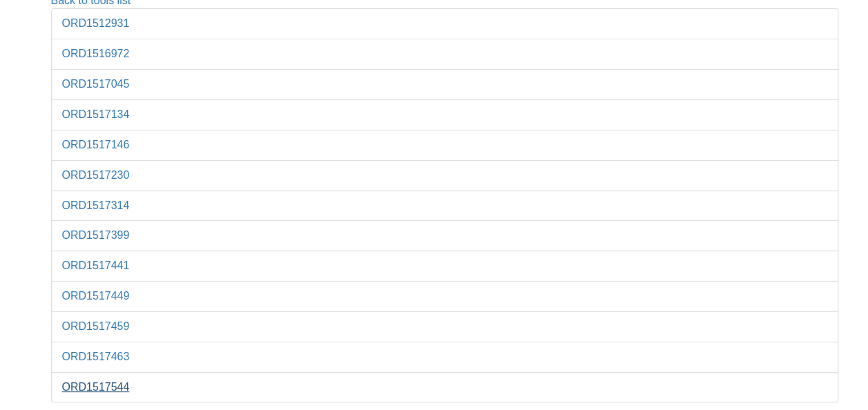 Image resolution: width=868 pixels, height=410 pixels. Describe the element at coordinates (96, 265) in the screenshot. I see `a: ORD1517441` at that location.